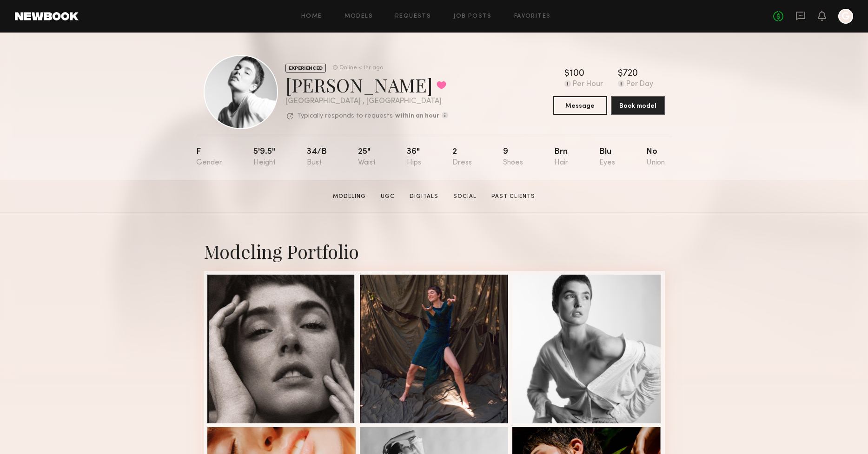  What do you see at coordinates (846, 16) in the screenshot?
I see `a: G` at bounding box center [846, 16].